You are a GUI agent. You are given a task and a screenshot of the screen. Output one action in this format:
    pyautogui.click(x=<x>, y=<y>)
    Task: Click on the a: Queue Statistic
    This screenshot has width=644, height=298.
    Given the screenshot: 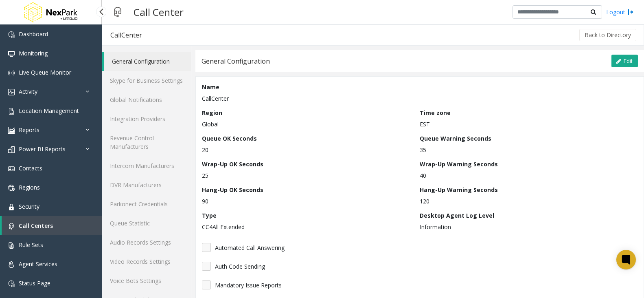 What is the action you would take?
    pyautogui.click(x=146, y=223)
    